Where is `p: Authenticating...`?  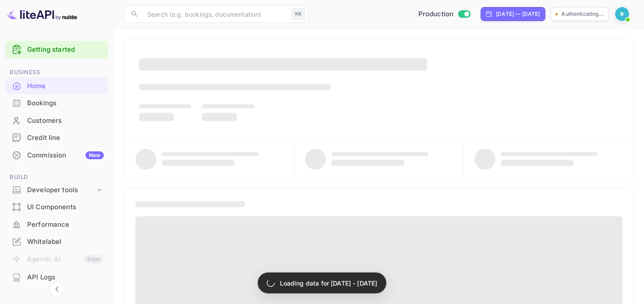 p: Authenticating... is located at coordinates (583, 14).